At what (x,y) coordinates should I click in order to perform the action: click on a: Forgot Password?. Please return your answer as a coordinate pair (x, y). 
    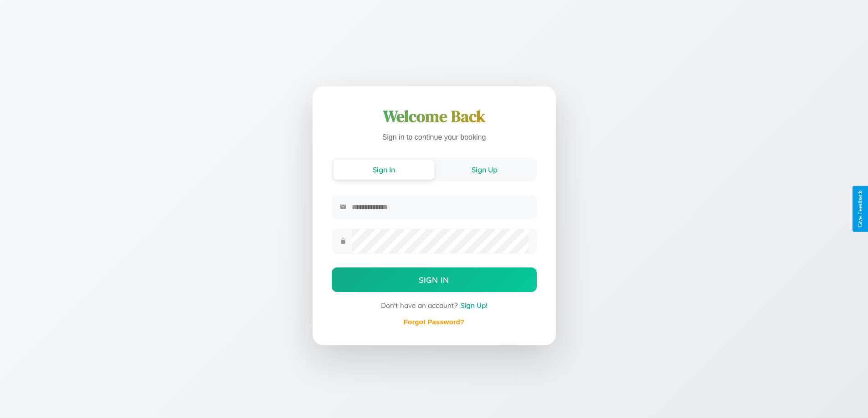
    Looking at the image, I should click on (434, 322).